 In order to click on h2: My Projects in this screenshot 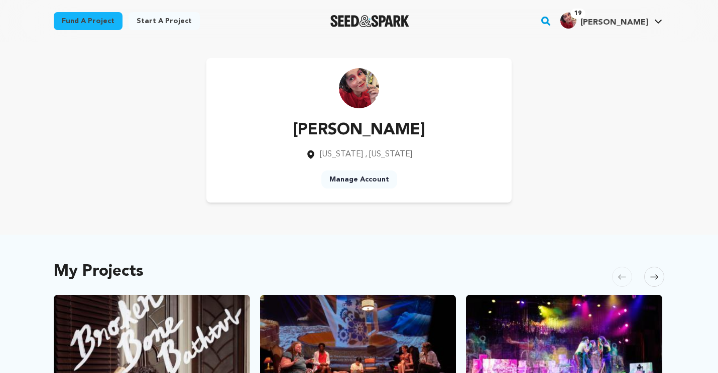, I will do `click(98, 272)`.